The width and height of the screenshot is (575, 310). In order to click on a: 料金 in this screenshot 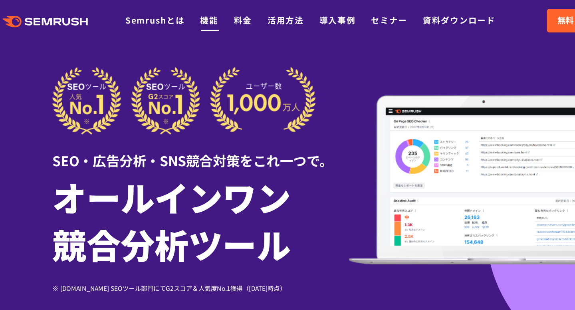, I will do `click(205, 16)`.